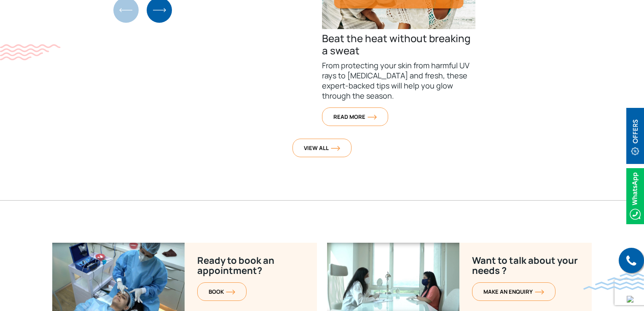 This screenshot has width=644, height=311. Describe the element at coordinates (635, 136) in the screenshot. I see `img: offerBt` at that location.